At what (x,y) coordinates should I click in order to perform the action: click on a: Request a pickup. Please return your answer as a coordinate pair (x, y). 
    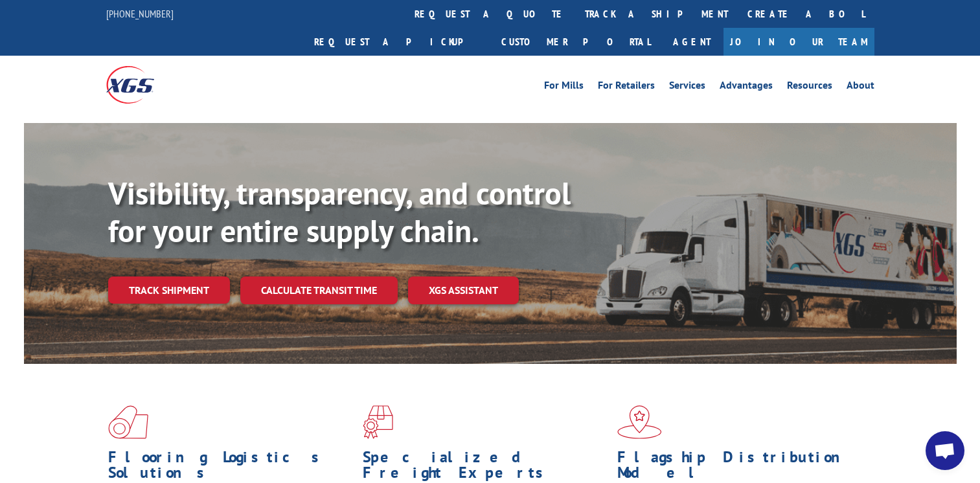
    Looking at the image, I should click on (398, 41).